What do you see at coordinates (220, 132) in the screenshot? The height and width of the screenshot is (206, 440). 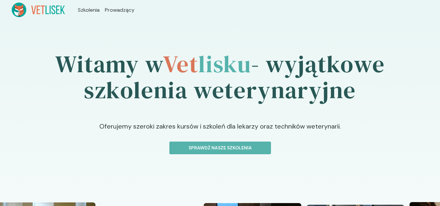 I see `p: Oferujemy szeroki zakres kursów i szkoleń dla lekarzy oraz techników weterynarii.` at bounding box center [220, 132].